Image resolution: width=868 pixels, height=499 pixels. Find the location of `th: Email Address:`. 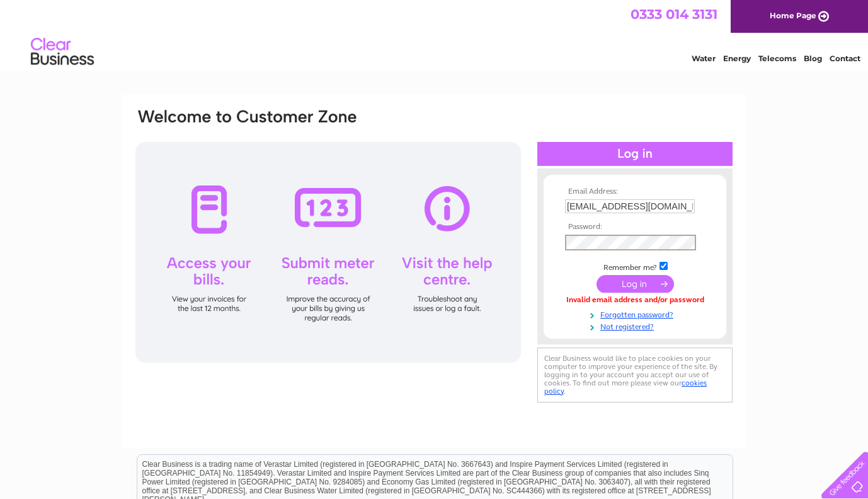

th: Email Address: is located at coordinates (635, 192).